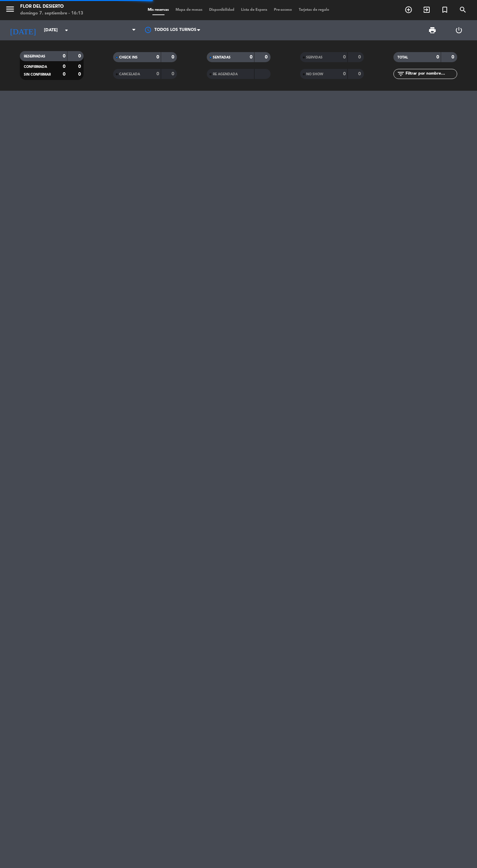 Image resolution: width=477 pixels, height=868 pixels. Describe the element at coordinates (52, 13) in the screenshot. I see `div: domingo 7. septiembre - 16:13` at that location.